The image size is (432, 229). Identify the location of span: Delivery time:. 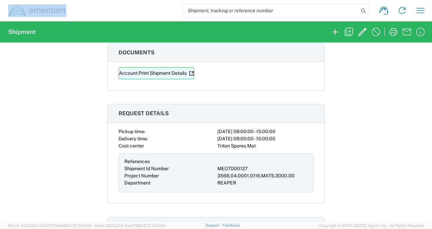
(133, 139).